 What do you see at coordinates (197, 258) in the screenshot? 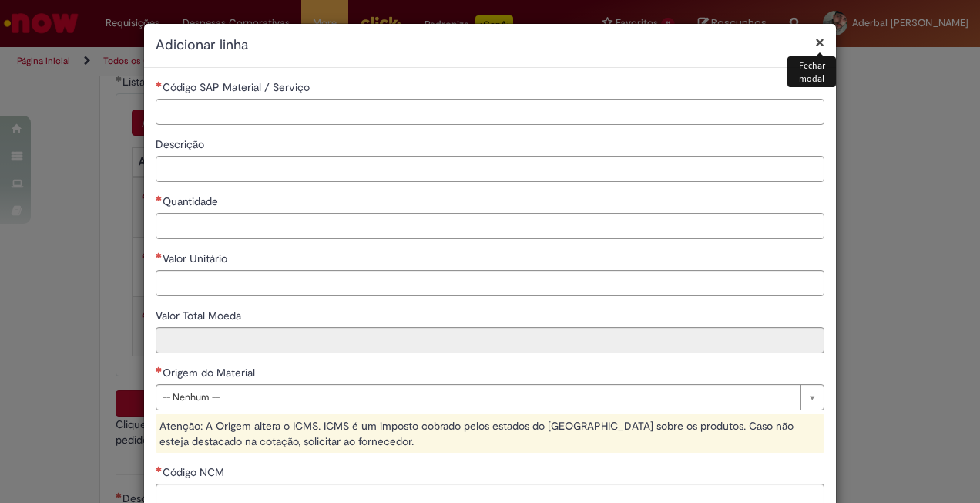
I see `span: Valor Unitário` at bounding box center [197, 258].